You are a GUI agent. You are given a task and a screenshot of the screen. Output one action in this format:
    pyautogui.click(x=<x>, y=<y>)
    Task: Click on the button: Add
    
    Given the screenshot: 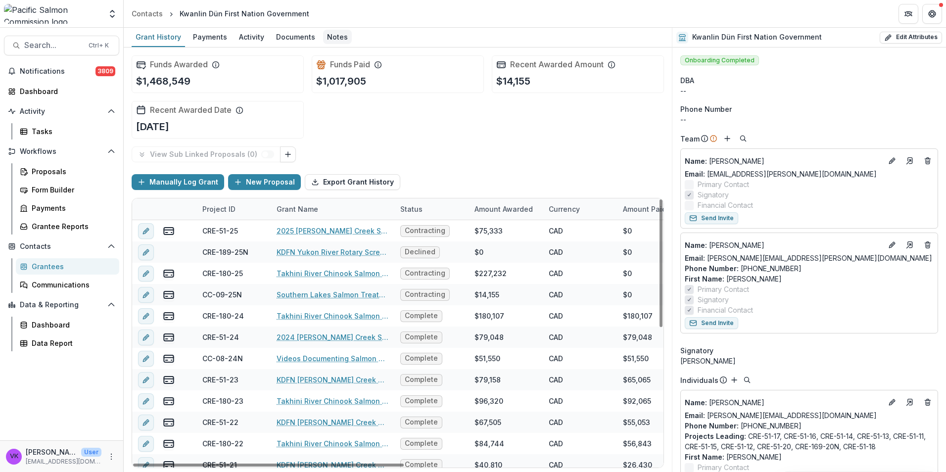 What is the action you would take?
    pyautogui.click(x=727, y=139)
    